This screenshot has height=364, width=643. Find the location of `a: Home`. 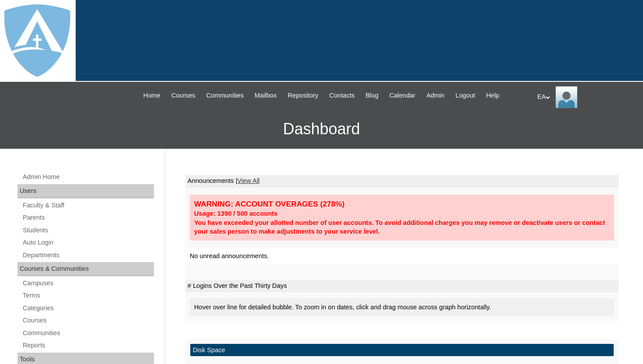

a: Home is located at coordinates (152, 95).